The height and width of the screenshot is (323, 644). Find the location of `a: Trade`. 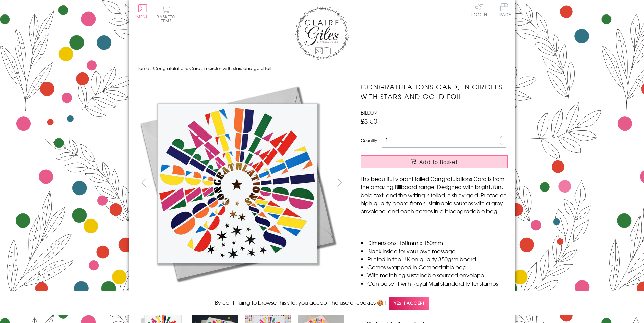

a: Trade is located at coordinates (504, 11).